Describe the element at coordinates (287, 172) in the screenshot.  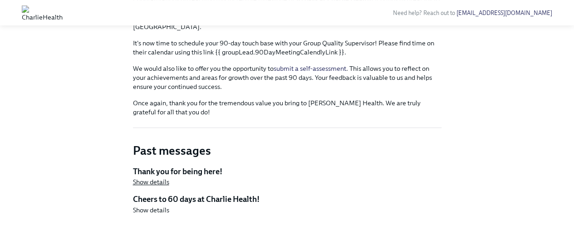
I see `h5: Thank you for being here!` at that location.